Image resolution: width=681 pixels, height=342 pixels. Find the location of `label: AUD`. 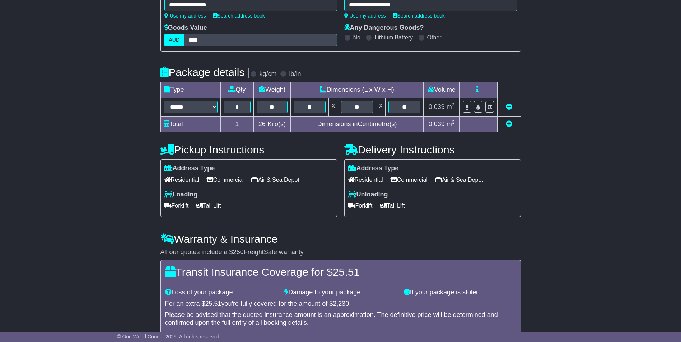

label: AUD is located at coordinates (174, 40).